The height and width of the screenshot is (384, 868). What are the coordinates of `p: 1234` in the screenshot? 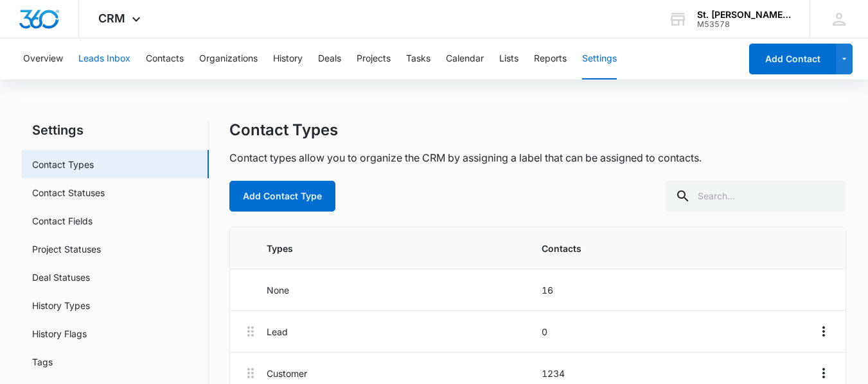 It's located at (675, 373).